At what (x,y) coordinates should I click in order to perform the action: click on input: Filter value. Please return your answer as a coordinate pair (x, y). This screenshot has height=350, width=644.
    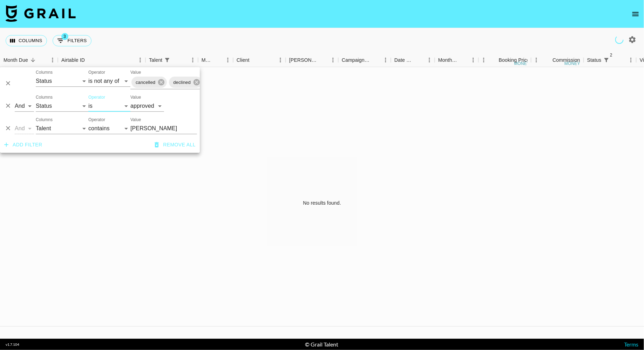
    Looking at the image, I should click on (164, 129).